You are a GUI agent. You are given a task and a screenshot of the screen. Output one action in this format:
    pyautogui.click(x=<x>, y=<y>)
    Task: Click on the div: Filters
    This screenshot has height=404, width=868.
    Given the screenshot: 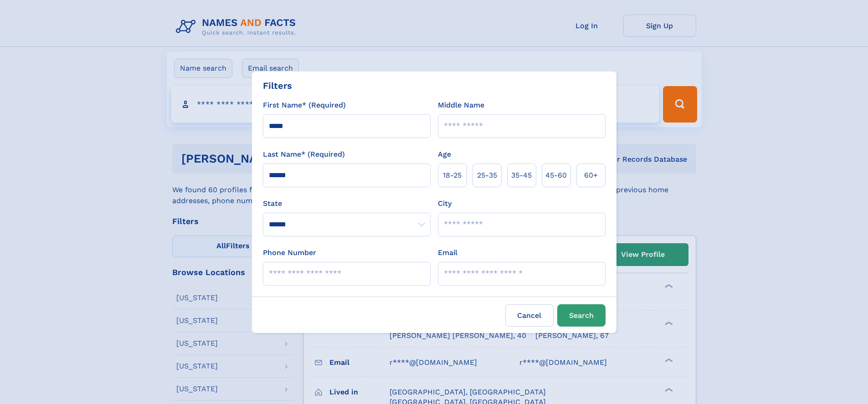 What is the action you would take?
    pyautogui.click(x=278, y=85)
    